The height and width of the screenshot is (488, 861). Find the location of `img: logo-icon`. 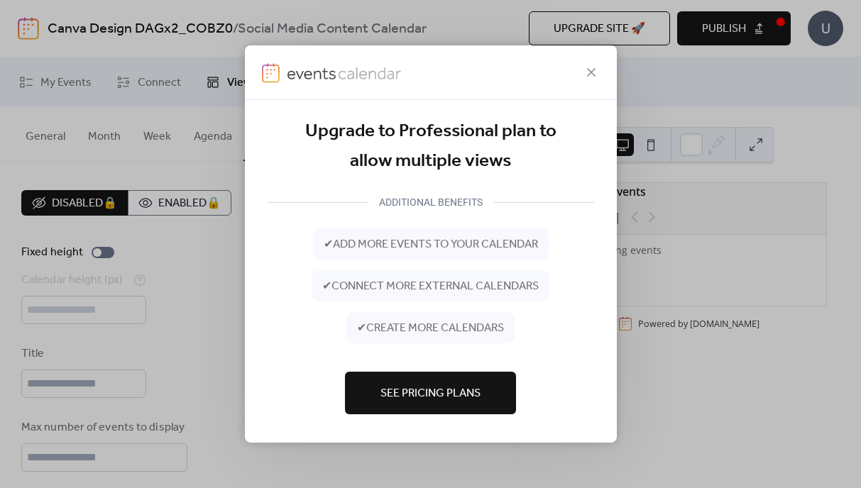

img: logo-icon is located at coordinates (271, 73).